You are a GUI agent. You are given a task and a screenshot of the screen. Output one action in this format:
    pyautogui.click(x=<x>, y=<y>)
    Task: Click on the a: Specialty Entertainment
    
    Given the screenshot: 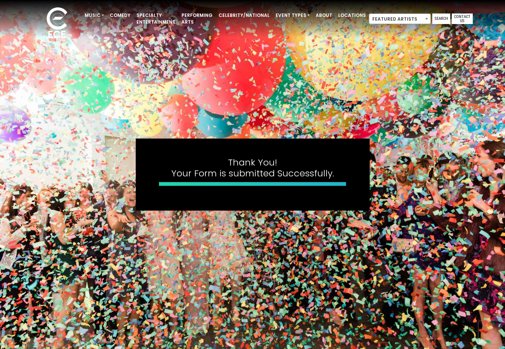 What is the action you would take?
    pyautogui.click(x=156, y=19)
    